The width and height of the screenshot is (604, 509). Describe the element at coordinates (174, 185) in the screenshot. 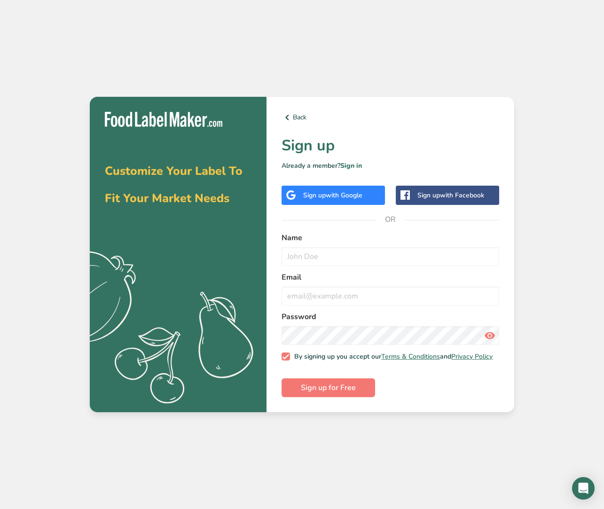

I see `span: Customize Your Label To Fit Your Market Needs` at that location.